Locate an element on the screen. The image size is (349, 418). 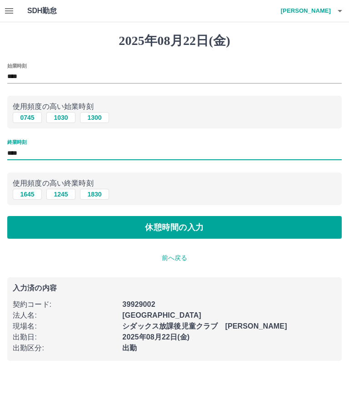
b: 39929002 is located at coordinates (139, 304).